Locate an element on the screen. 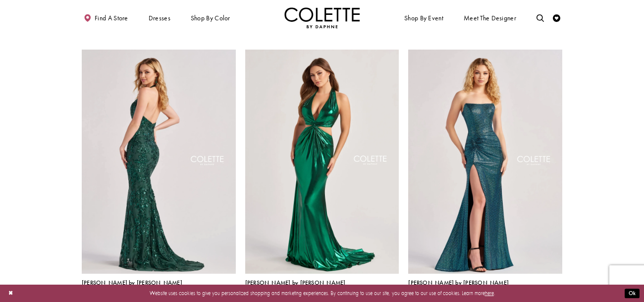  span: Shop By Event is located at coordinates (424, 18).